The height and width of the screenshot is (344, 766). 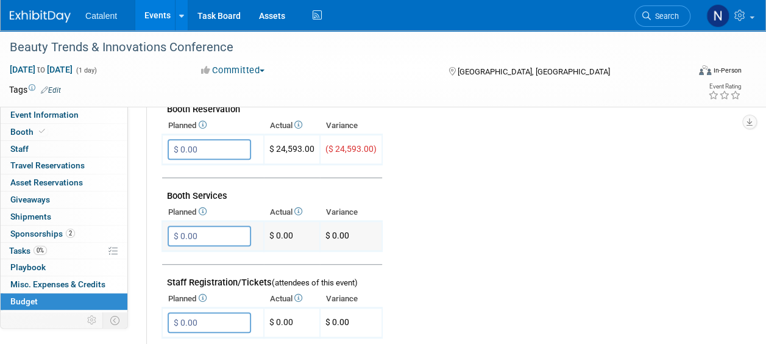 What do you see at coordinates (64, 233) in the screenshot?
I see `a: Sponsorships2` at bounding box center [64, 233].